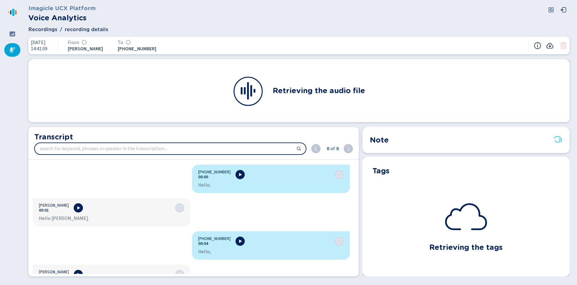 Image resolution: width=577 pixels, height=285 pixels. I want to click on div: Hello,, so click(271, 251).